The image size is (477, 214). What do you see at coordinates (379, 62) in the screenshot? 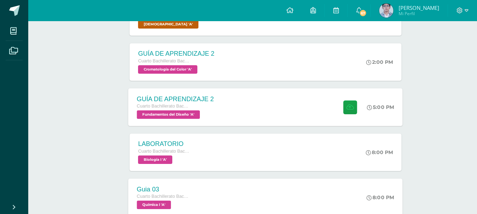
I see `div: 2:00 PM` at bounding box center [379, 62].